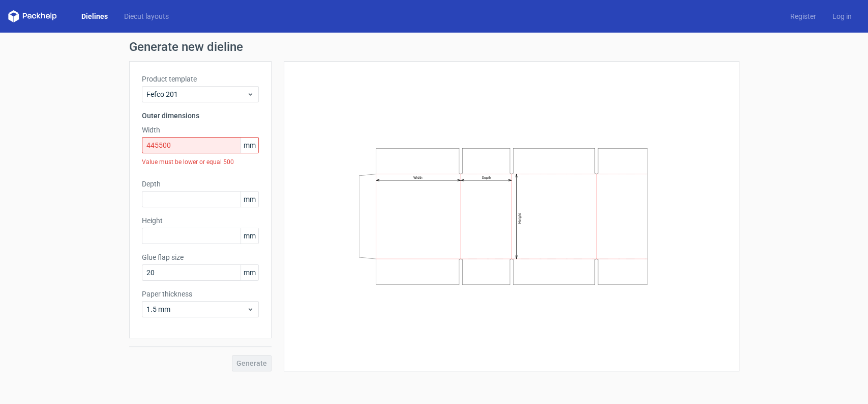  Describe the element at coordinates (196, 95) in the screenshot. I see `span: Fefco 201` at that location.